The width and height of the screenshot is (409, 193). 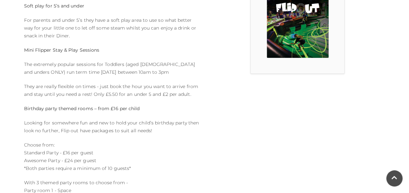 I want to click on strong: Mini Flipper Stay & Play Sessions, so click(x=62, y=50).